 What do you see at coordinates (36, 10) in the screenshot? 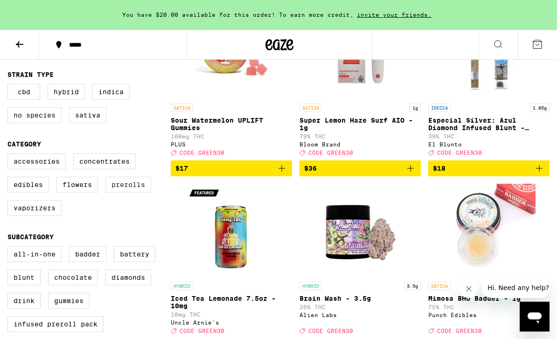
I see `span: Hi. Need any help?` at bounding box center [36, 10].